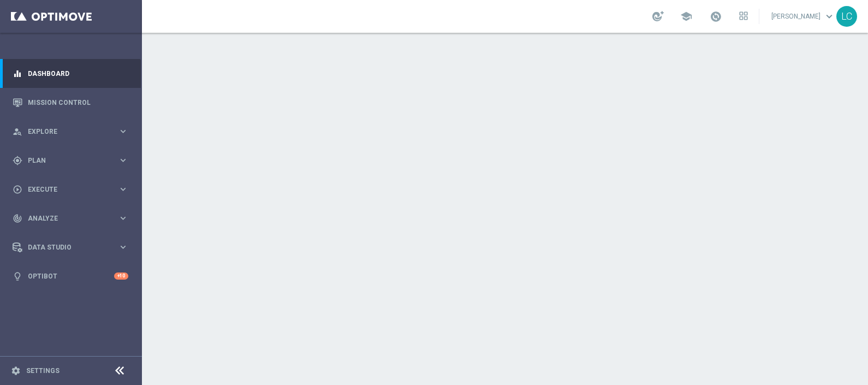 This screenshot has height=385, width=868. I want to click on button: gps_fixed Plan keyboard_arrow_right, so click(71, 161).